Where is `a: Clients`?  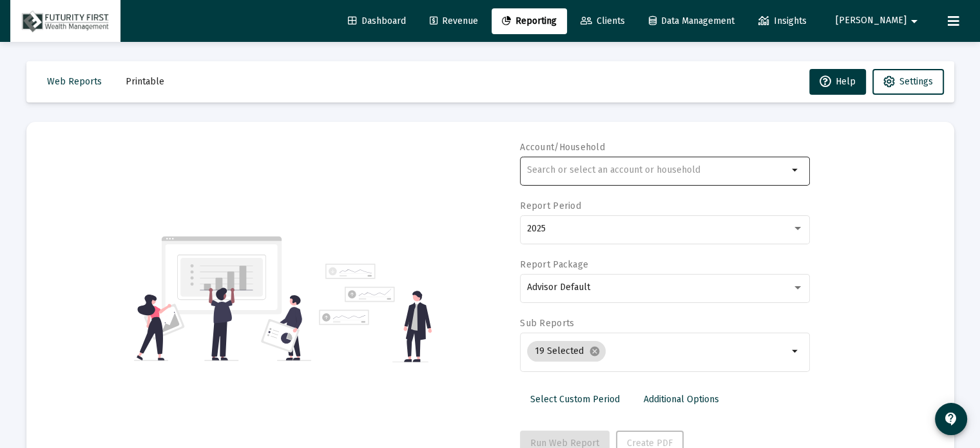
a: Clients is located at coordinates (603, 22).